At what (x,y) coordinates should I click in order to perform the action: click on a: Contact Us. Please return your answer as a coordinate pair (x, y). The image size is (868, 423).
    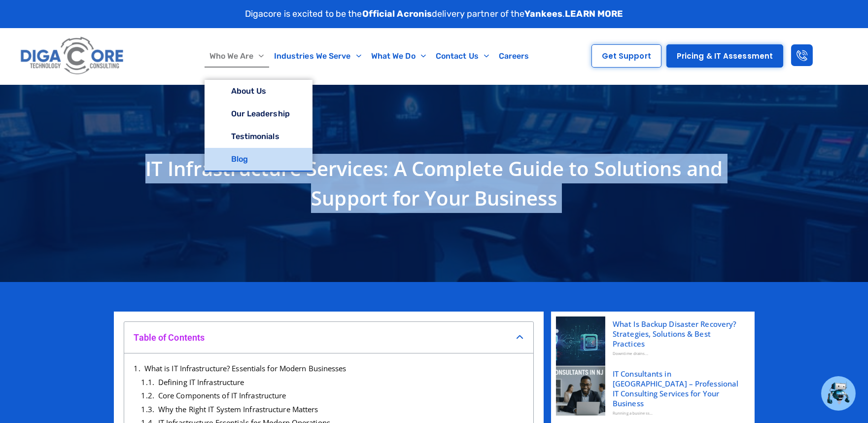
    Looking at the image, I should click on (462, 56).